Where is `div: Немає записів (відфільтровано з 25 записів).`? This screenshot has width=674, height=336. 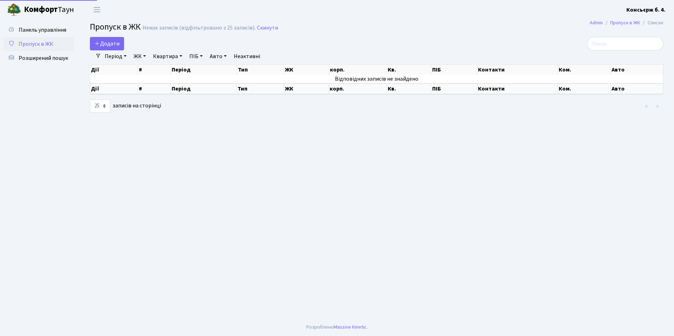
div: Немає записів (відфільтровано з 25 записів). is located at coordinates (199, 28).